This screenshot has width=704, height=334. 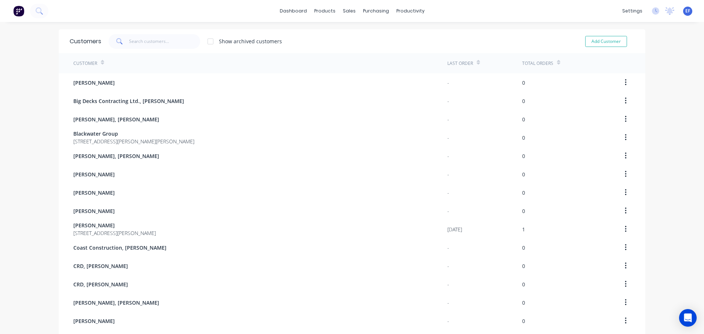 I want to click on span: EF, so click(x=688, y=11).